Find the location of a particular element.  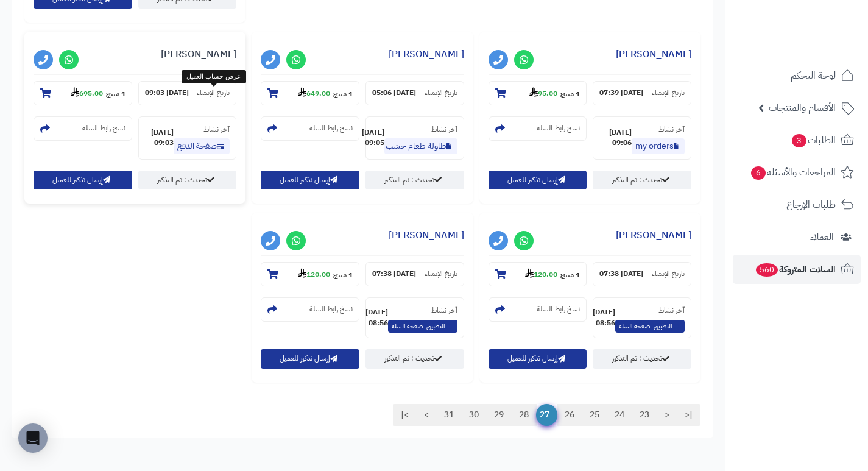

span: الأقسام والمنتجات is located at coordinates (802, 108).